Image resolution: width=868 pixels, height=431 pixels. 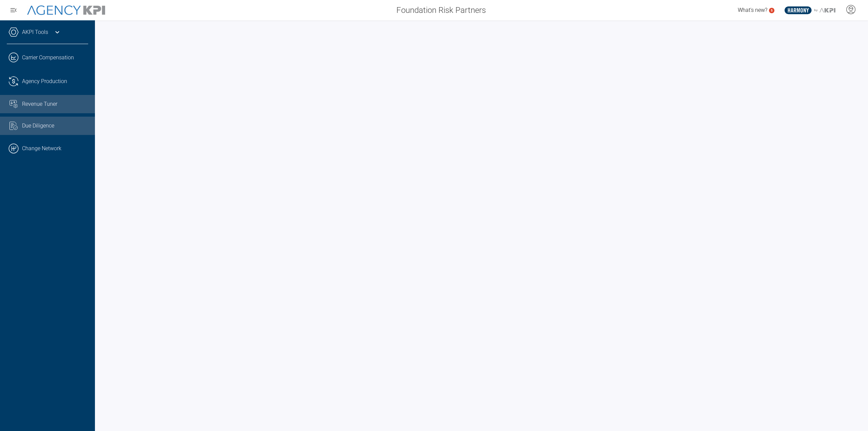 What do you see at coordinates (38, 126) in the screenshot?
I see `span: Due Diligence` at bounding box center [38, 126].